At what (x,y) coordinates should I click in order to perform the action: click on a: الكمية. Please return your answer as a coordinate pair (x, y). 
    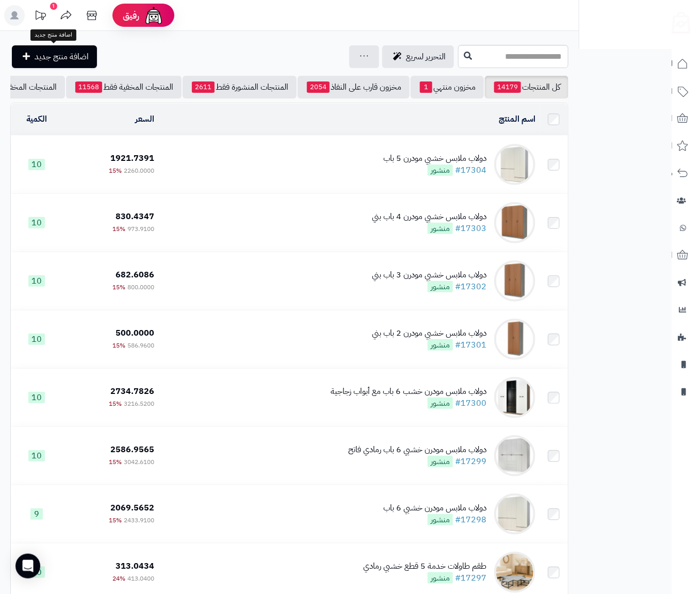
    Looking at the image, I should click on (36, 119).